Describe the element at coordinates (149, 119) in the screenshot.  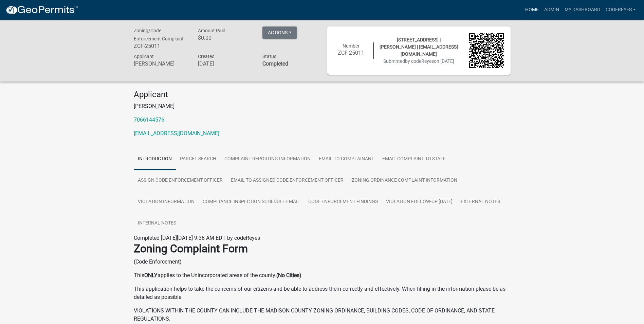
I see `a: 7066144576` at that location.